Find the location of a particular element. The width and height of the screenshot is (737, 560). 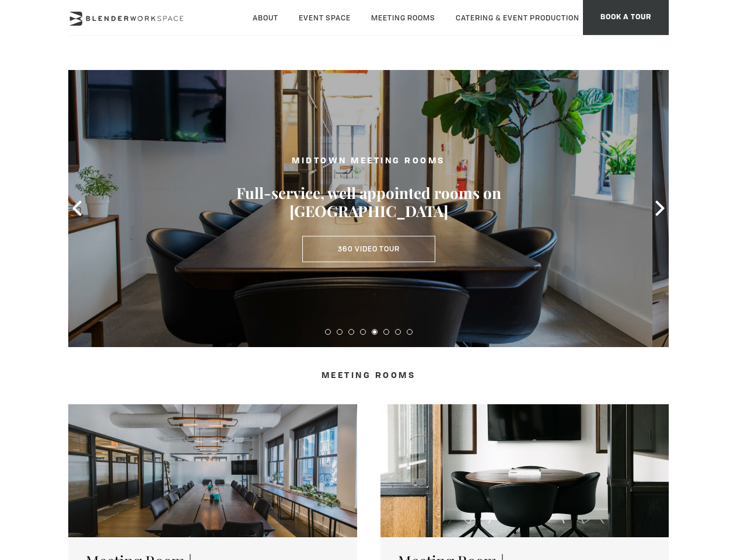

h2: MIDTOWN MEETING ROOMS is located at coordinates (368, 162).